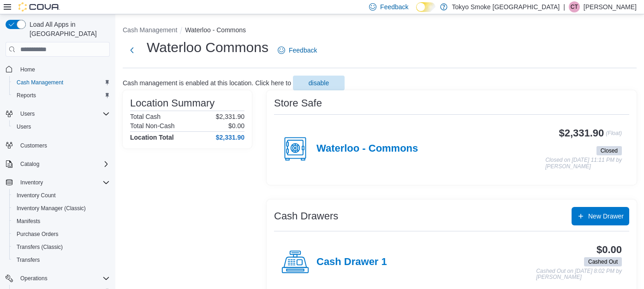 The width and height of the screenshot is (644, 289). Describe the element at coordinates (319, 83) in the screenshot. I see `button: disable` at that location.